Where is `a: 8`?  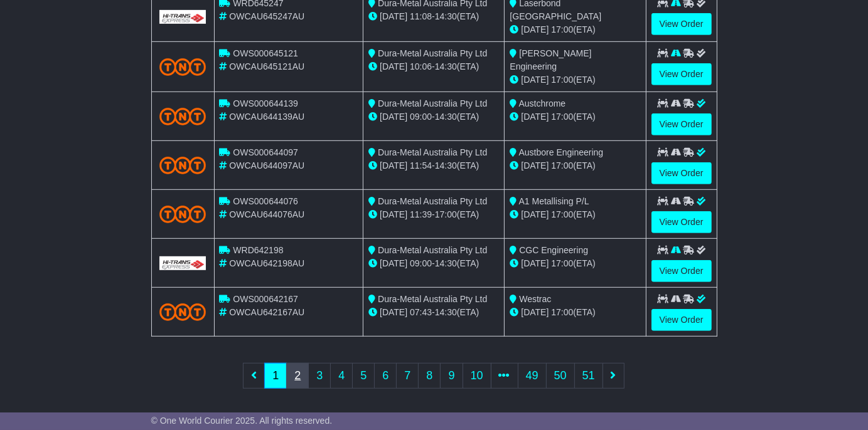
a: 8 is located at coordinates (429, 376).